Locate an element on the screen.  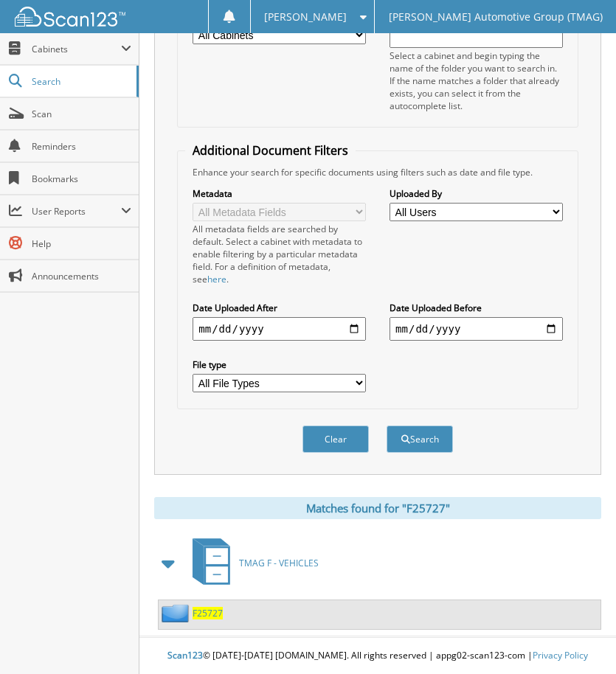
label: File type is located at coordinates (279, 365).